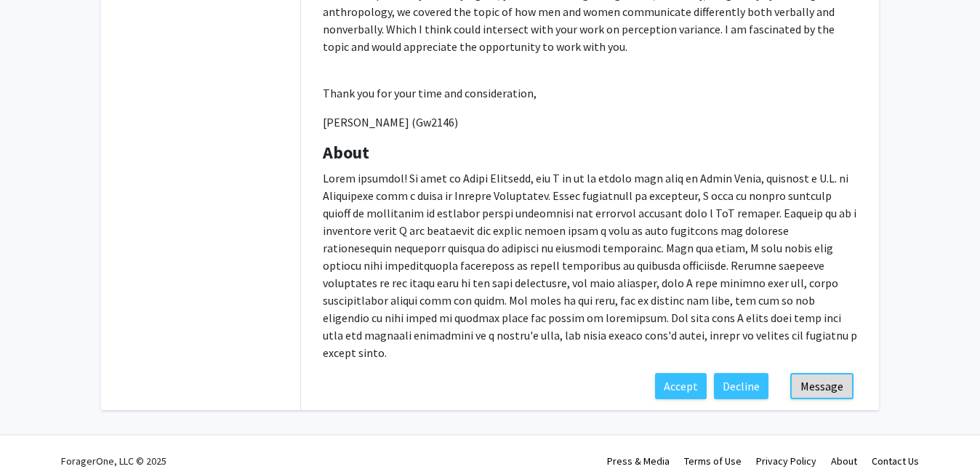 The width and height of the screenshot is (980, 469). I want to click on a: Terms of Use, so click(712, 461).